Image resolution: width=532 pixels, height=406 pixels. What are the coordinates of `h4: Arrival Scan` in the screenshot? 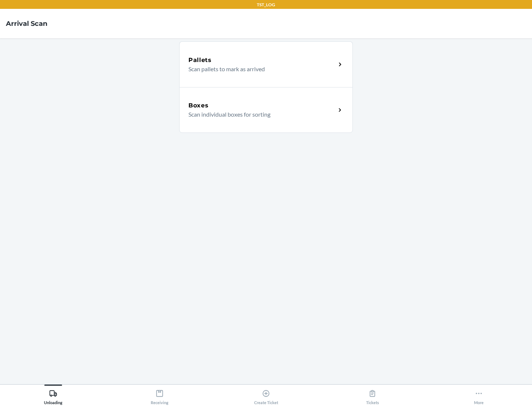 It's located at (26, 24).